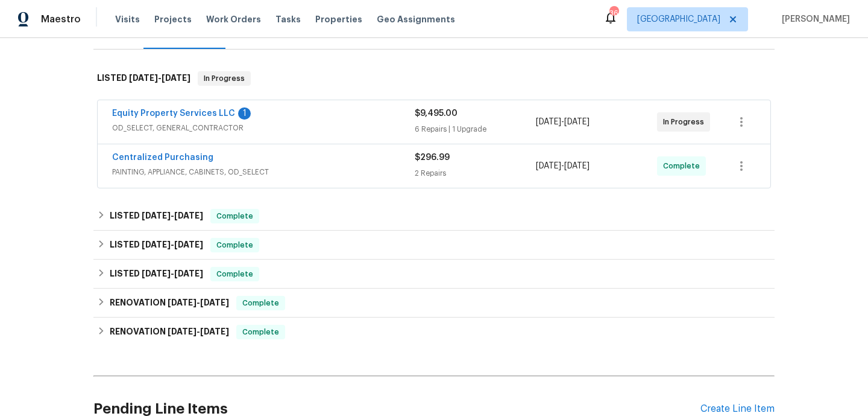 The width and height of the screenshot is (868, 416). I want to click on div: 6 Repairs | 1 Upgrade, so click(475, 129).